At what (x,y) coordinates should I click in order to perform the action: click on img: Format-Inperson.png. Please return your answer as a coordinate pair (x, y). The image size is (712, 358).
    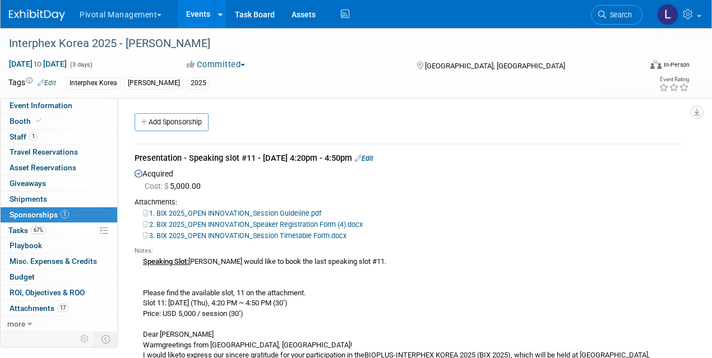
    Looking at the image, I should click on (656, 64).